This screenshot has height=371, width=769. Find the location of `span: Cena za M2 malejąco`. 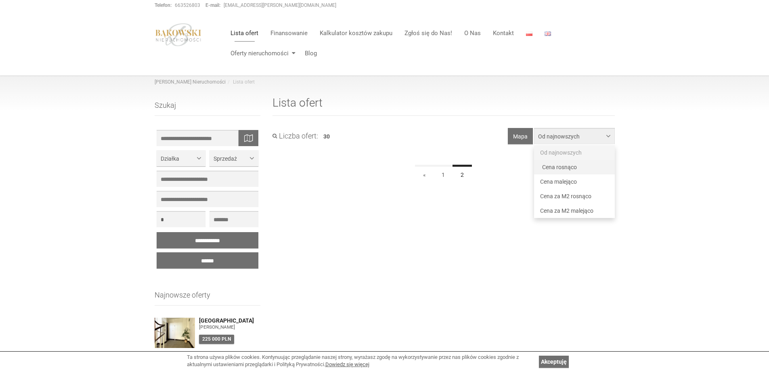

span: Cena za M2 malejąco is located at coordinates (567, 211).